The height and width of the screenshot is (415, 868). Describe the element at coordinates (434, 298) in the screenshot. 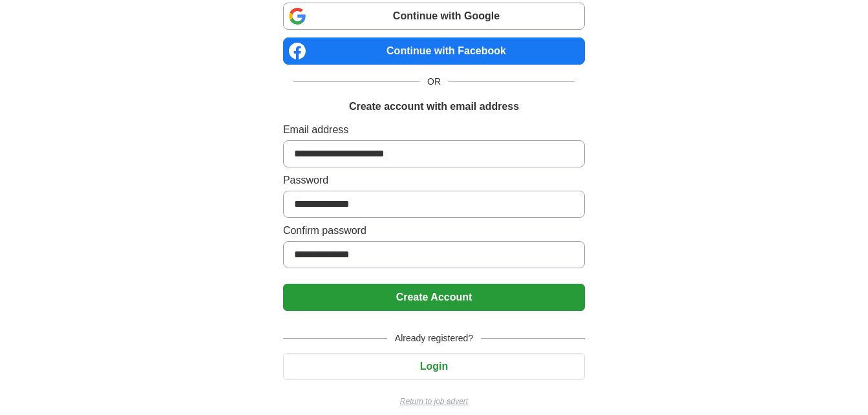

I see `button: Create Account` at that location.